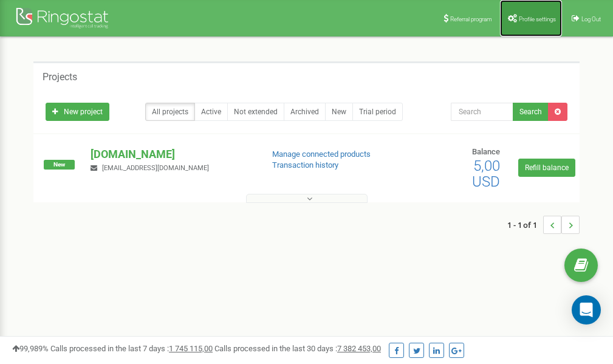  I want to click on span: 99,989%, so click(30, 348).